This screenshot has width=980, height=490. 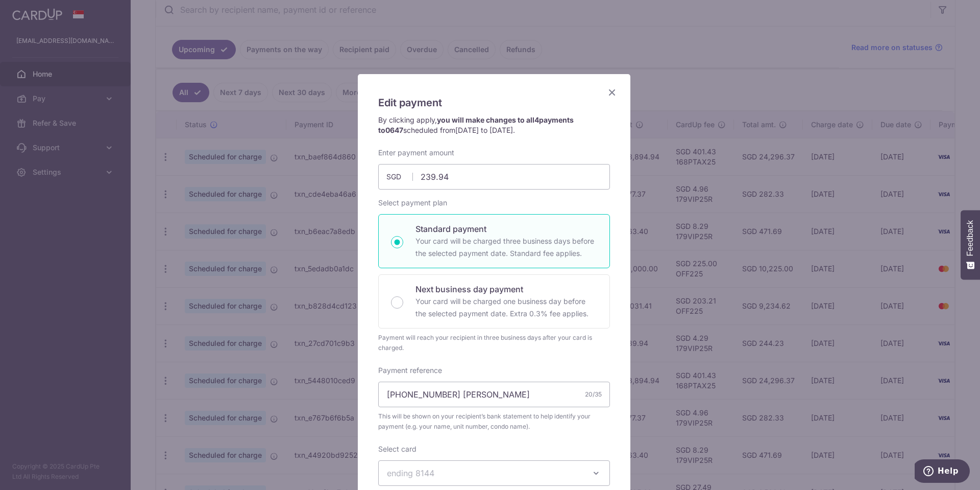 I want to click on label: Payment reference, so click(x=410, y=370).